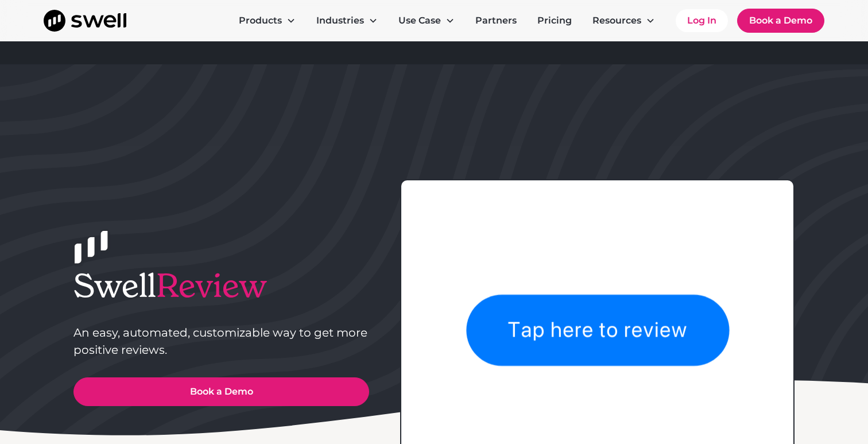  What do you see at coordinates (221, 285) in the screenshot?
I see `h1: Swell` at bounding box center [221, 285].